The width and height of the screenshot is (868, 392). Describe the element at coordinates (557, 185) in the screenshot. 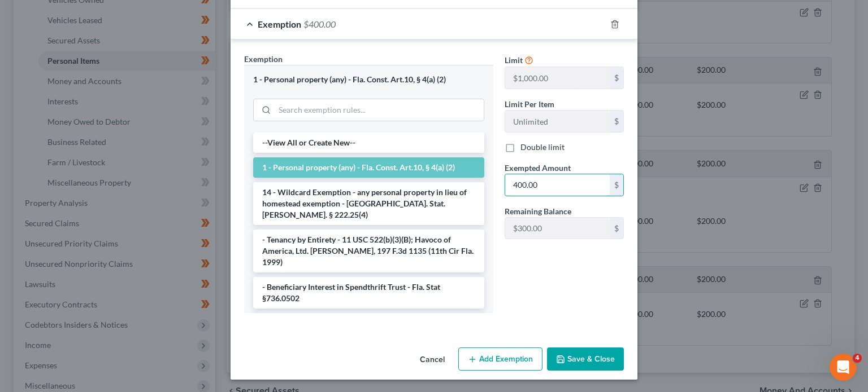

I see `input: 0.00` at that location.